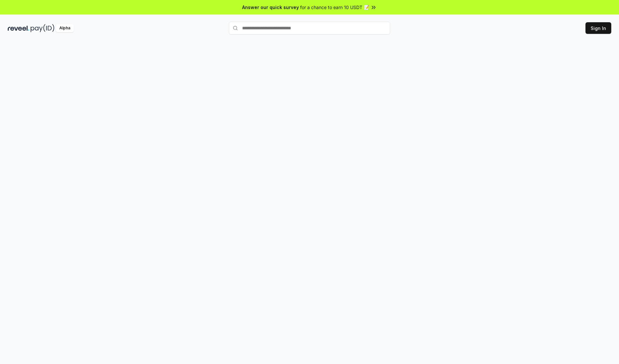 The height and width of the screenshot is (364, 619). What do you see at coordinates (65, 28) in the screenshot?
I see `div: Alpha` at bounding box center [65, 28].